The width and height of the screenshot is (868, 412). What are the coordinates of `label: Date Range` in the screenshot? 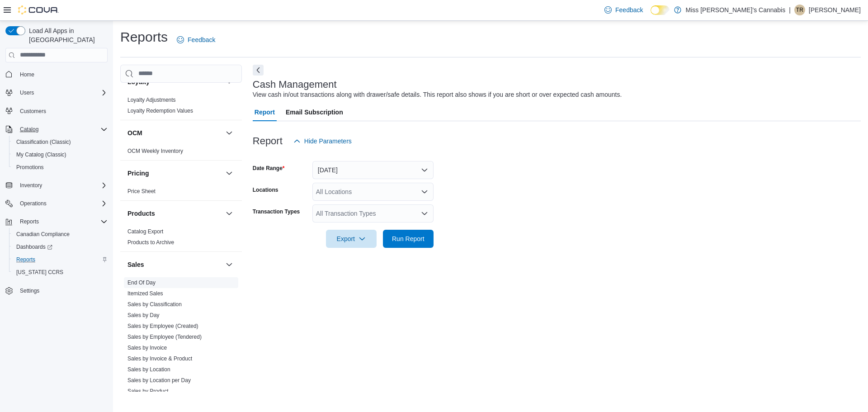 It's located at (269, 168).